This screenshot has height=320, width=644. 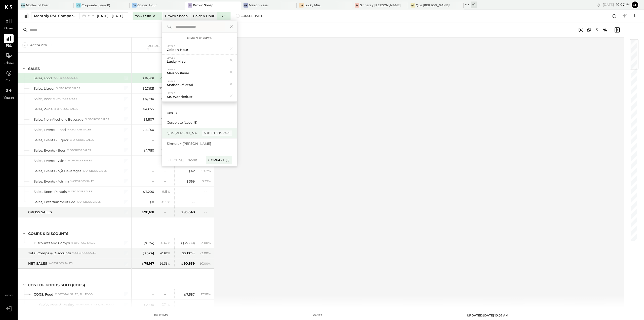 I want to click on div: Sy, so click(x=357, y=5).